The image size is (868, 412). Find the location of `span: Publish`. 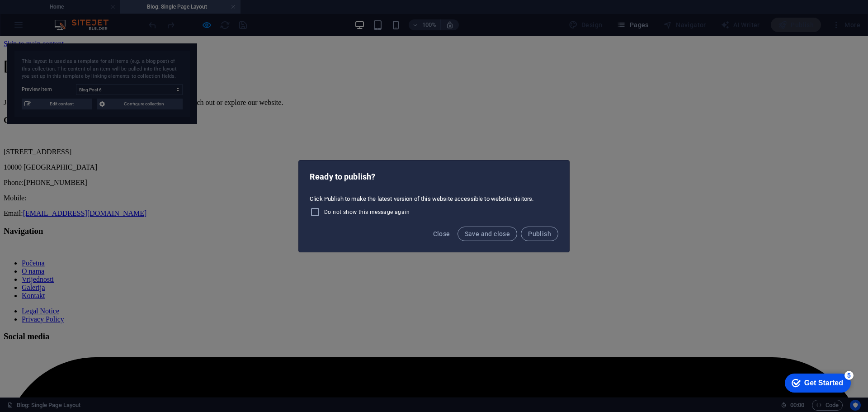

span: Publish is located at coordinates (540, 234).